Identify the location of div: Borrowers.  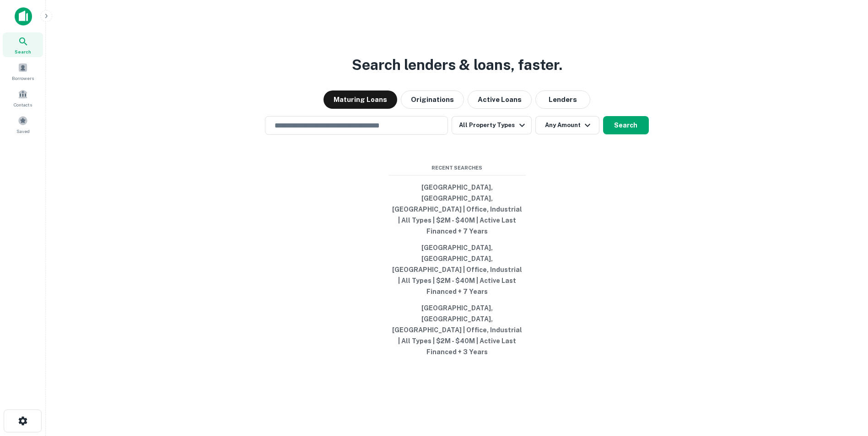
(23, 72).